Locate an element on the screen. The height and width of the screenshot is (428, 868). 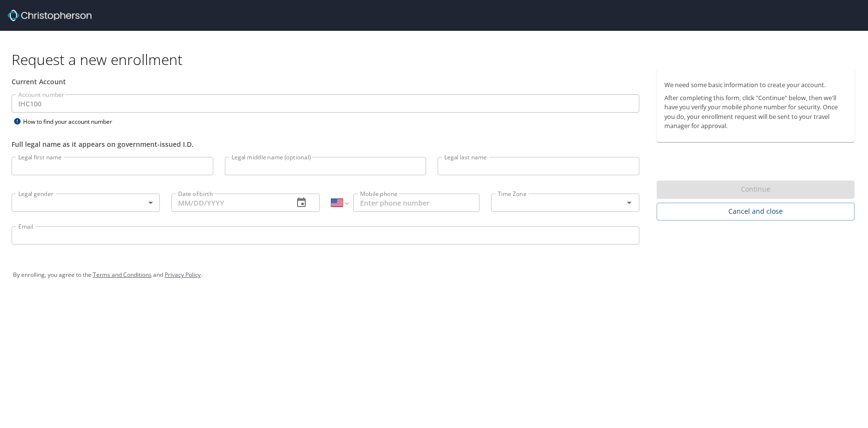
input: Enter phone number is located at coordinates (416, 202).